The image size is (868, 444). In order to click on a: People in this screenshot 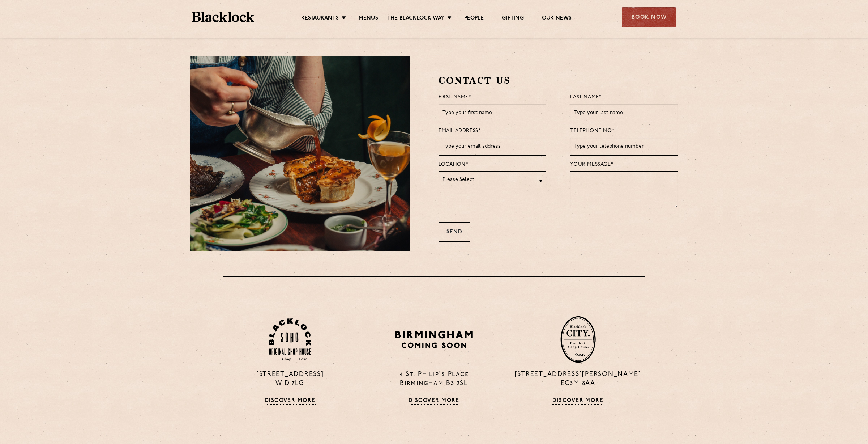, I will do `click(474, 19)`.